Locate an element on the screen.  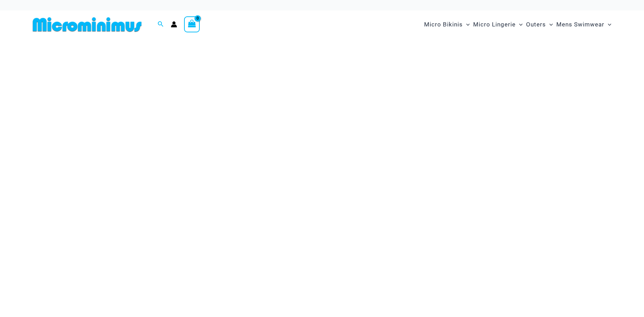
a: Search icon link is located at coordinates (160, 24).